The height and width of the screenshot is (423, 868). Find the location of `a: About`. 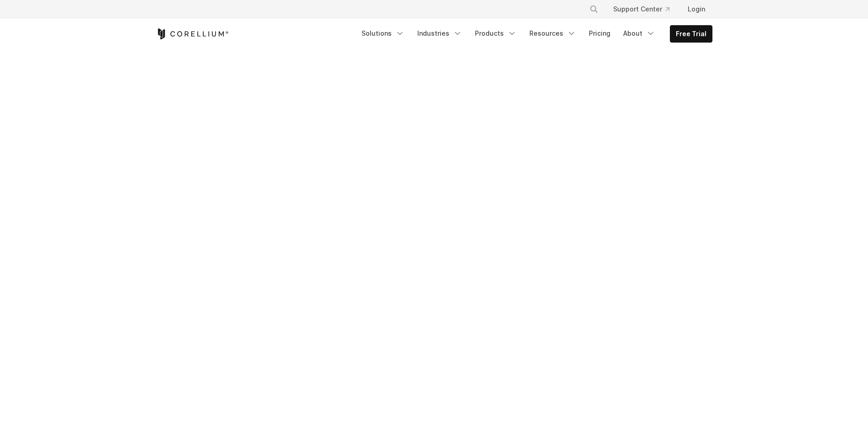

a: About is located at coordinates (639, 33).